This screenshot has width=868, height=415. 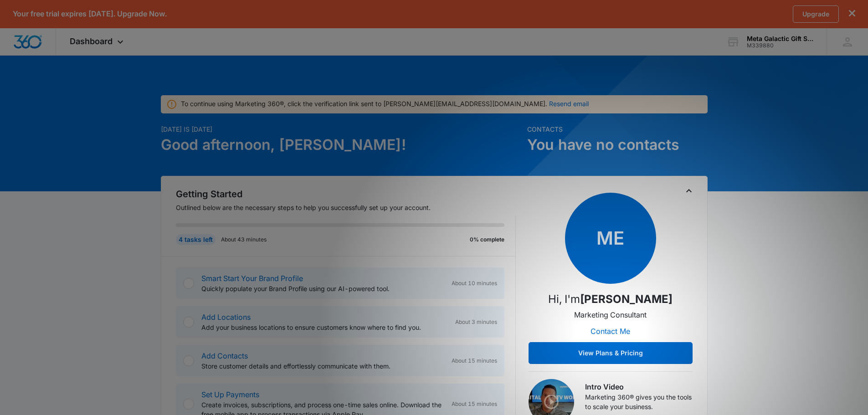 What do you see at coordinates (226, 318) in the screenshot?
I see `a: Add Locations` at bounding box center [226, 318].